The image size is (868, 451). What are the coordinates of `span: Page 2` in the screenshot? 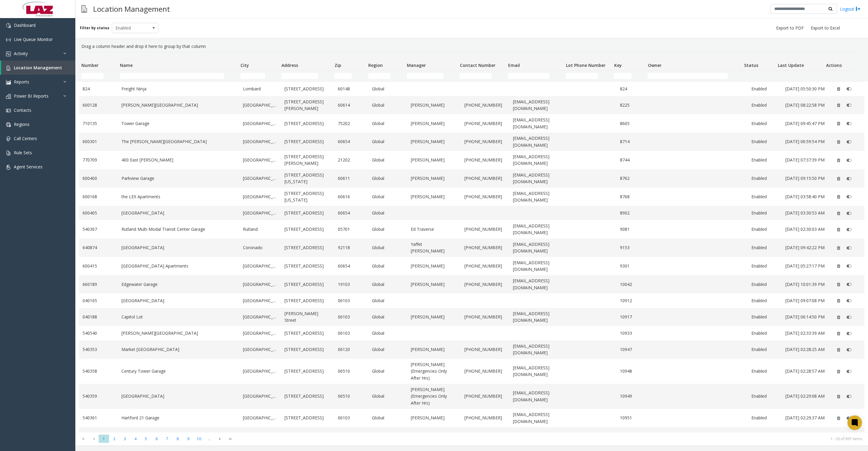 It's located at (114, 439).